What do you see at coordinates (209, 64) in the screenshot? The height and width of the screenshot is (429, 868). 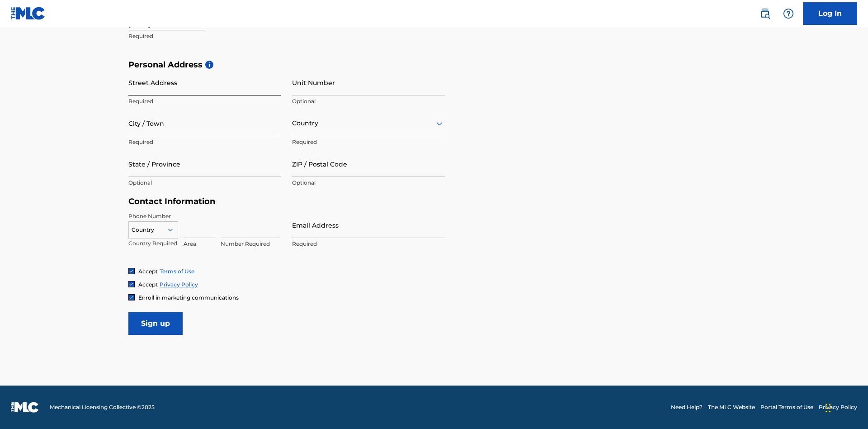 I see `span: i` at bounding box center [209, 64].